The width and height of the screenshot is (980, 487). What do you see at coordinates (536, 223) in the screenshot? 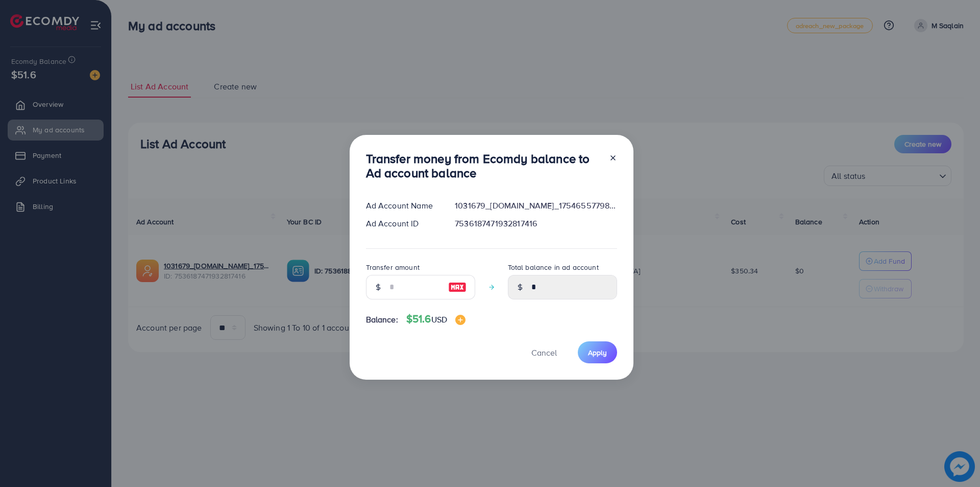
I see `div: 7536187471932817416` at bounding box center [536, 223].